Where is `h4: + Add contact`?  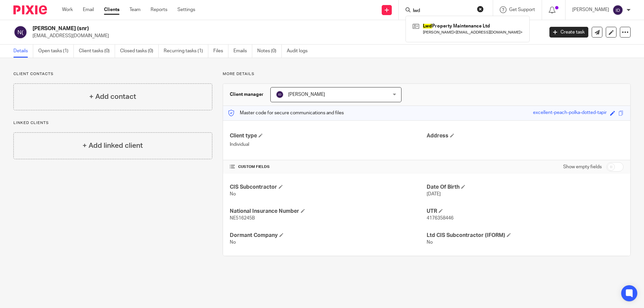 h4: + Add contact is located at coordinates (113, 97).